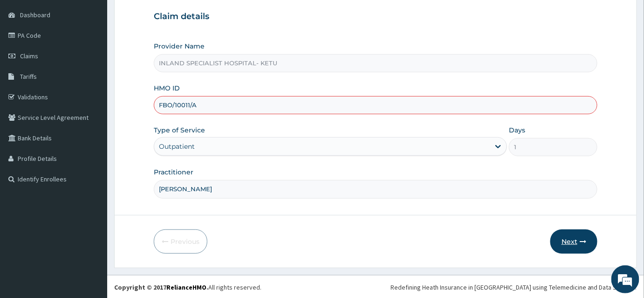 Image resolution: width=644 pixels, height=298 pixels. What do you see at coordinates (167, 88) in the screenshot?
I see `label: HMO ID` at bounding box center [167, 88].